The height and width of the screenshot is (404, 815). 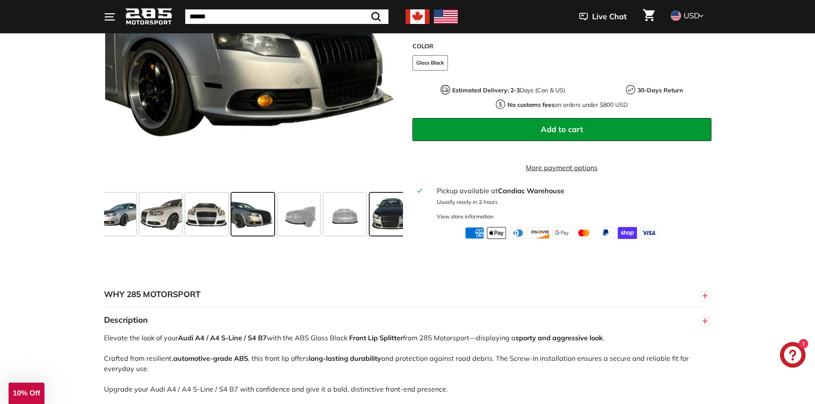 I want to click on img: diners_club, so click(x=518, y=233).